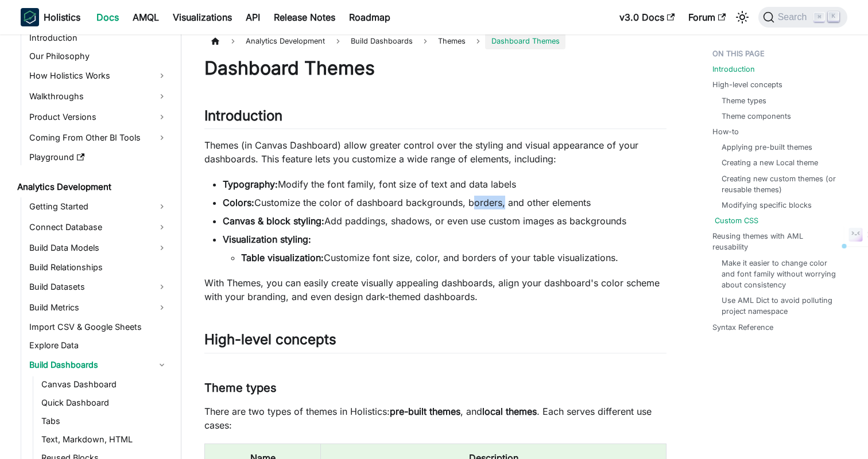  What do you see at coordinates (435, 342) in the screenshot?
I see `h2: High-level concepts` at bounding box center [435, 342].